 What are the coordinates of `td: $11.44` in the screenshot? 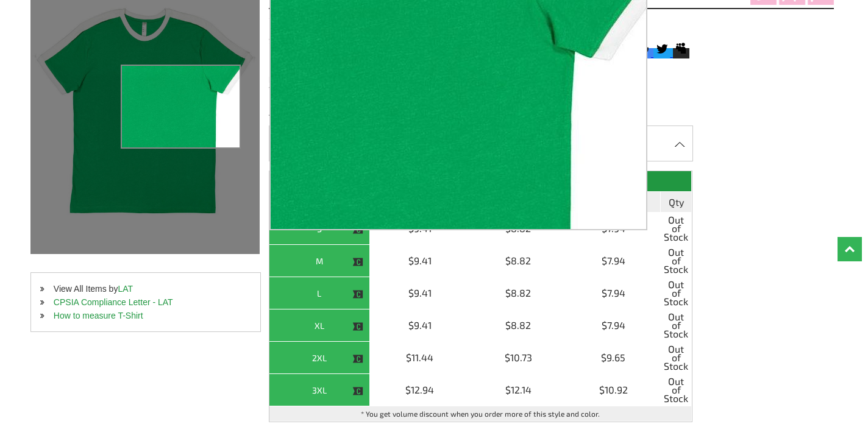 It's located at (420, 357).